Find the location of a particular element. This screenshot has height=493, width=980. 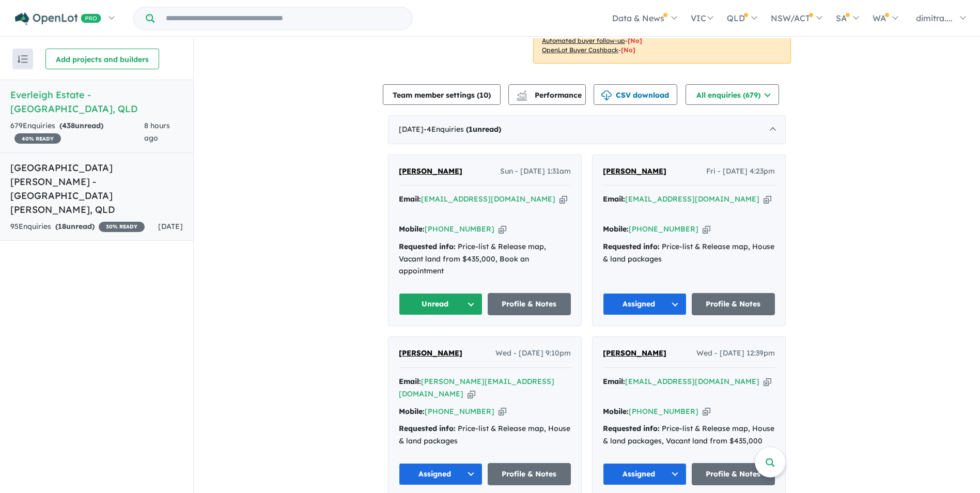

span: 438 is located at coordinates (68, 126).